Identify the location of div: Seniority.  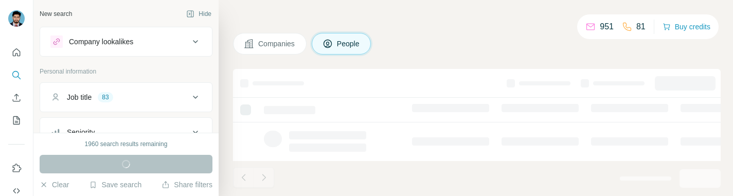
(81, 132).